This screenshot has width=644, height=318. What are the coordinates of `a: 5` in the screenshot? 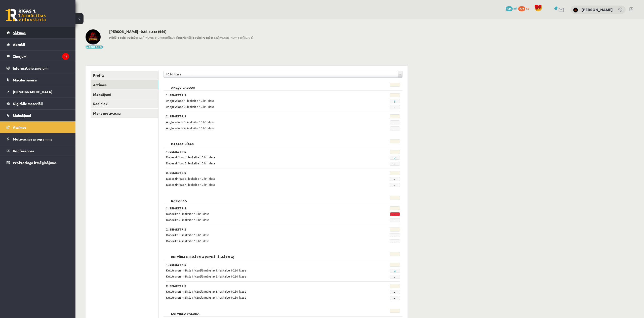 It's located at (394, 102).